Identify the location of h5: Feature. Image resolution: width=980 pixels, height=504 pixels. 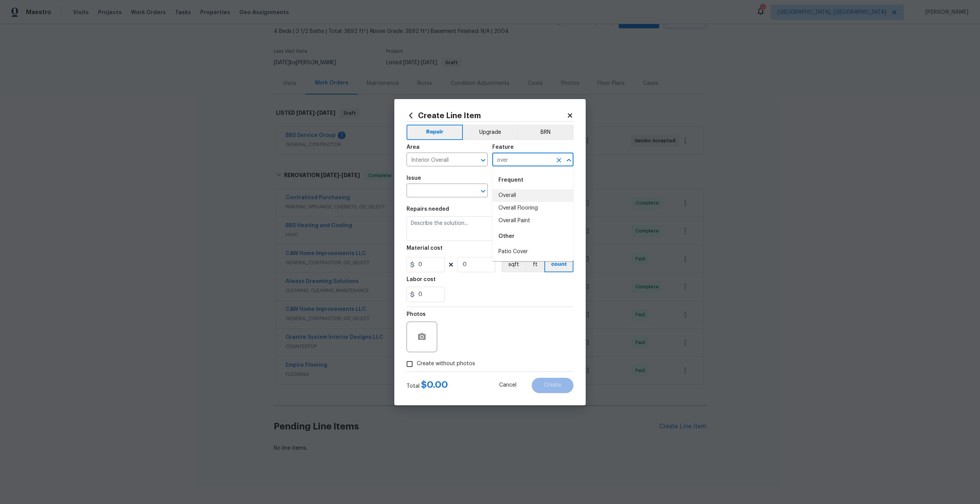
(504, 147).